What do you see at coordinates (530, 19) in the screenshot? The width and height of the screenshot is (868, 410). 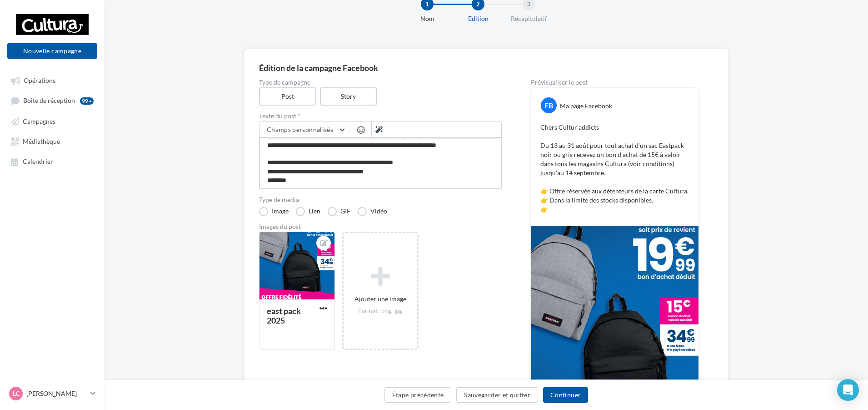 I see `div: Récapitulatif` at bounding box center [530, 19].